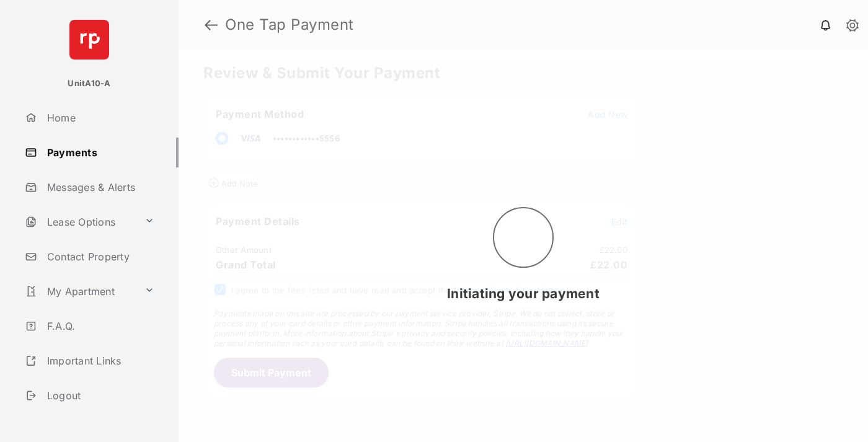 The image size is (868, 442). Describe the element at coordinates (290, 25) in the screenshot. I see `strong: One Tap Payment` at that location.